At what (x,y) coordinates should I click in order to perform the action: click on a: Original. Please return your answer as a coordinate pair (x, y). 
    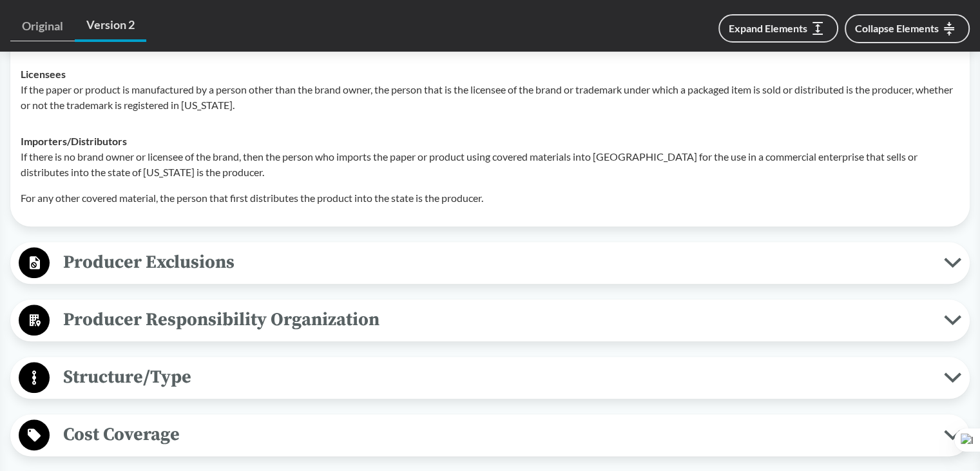
    Looking at the image, I should click on (43, 26).